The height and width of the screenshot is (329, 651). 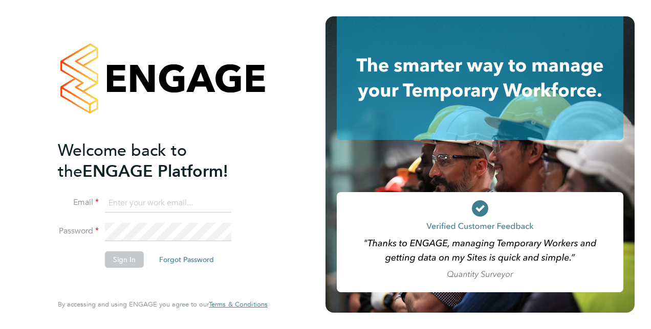 What do you see at coordinates (238, 304) in the screenshot?
I see `span: Terms & Conditions` at bounding box center [238, 304].